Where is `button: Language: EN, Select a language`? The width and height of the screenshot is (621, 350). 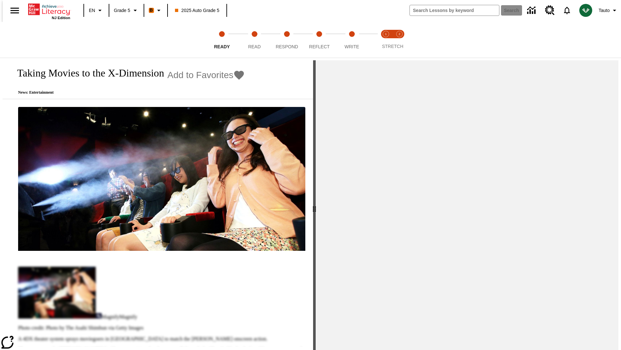 button: Language: EN, Select a language is located at coordinates (96, 10).